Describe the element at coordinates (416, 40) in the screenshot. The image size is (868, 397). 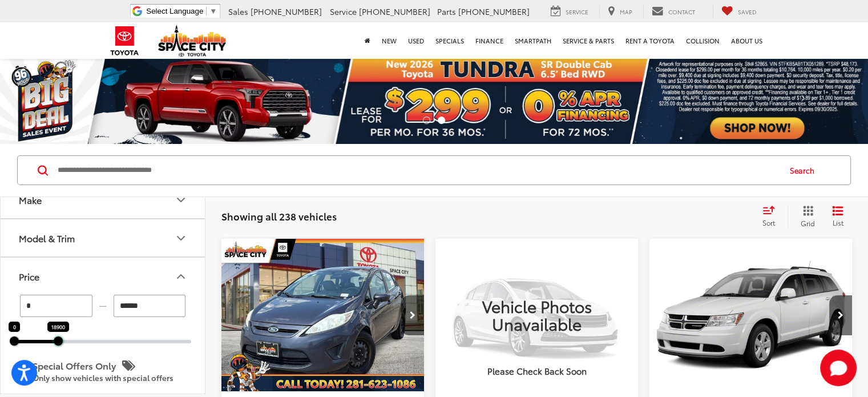
I see `a: Used` at that location.